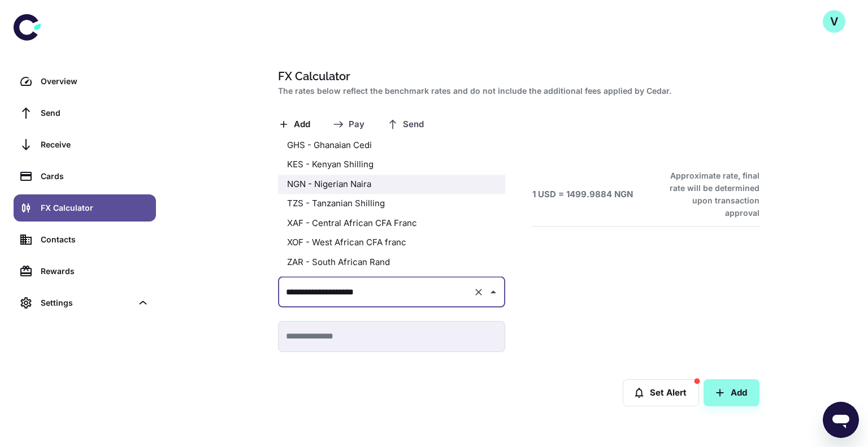  I want to click on div: FX Calculator, so click(95, 208).